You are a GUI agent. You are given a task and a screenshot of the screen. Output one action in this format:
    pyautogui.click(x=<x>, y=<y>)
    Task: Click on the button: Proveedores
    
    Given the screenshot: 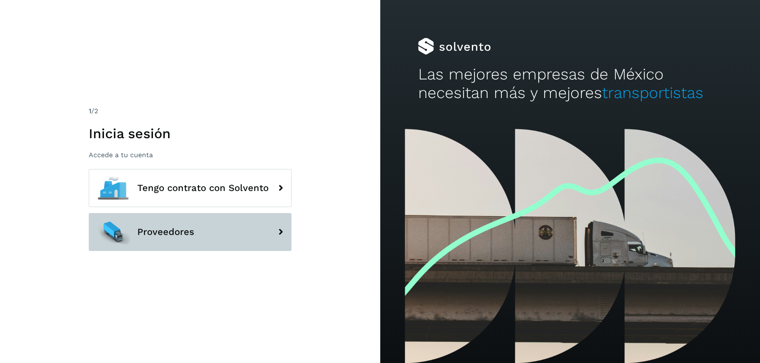 What is the action you would take?
    pyautogui.click(x=190, y=232)
    